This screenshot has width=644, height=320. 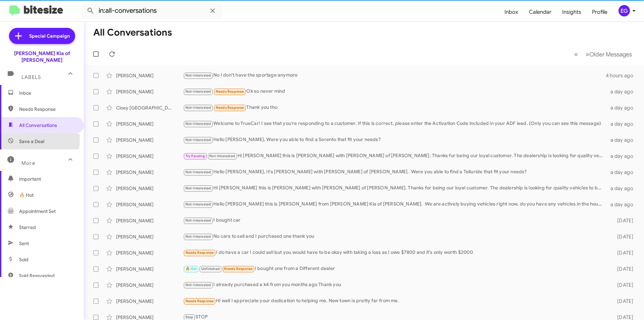 I want to click on a: Profile, so click(x=600, y=12).